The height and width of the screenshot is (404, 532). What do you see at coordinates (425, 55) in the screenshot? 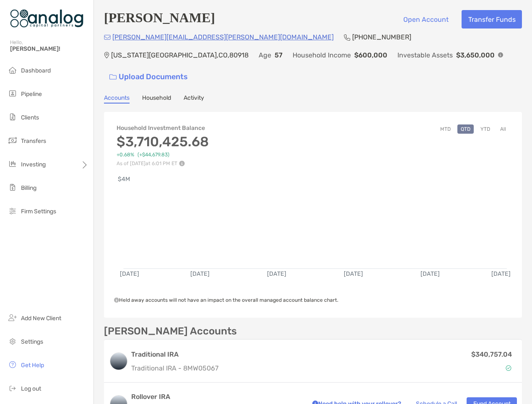
I see `p: Investable Assets` at bounding box center [425, 55].